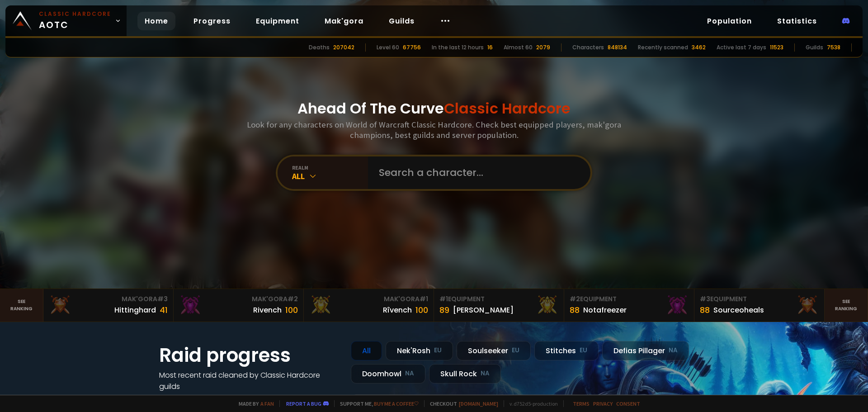 This screenshot has width=868, height=412. Describe the element at coordinates (588, 48) in the screenshot. I see `div: Characters` at that location.